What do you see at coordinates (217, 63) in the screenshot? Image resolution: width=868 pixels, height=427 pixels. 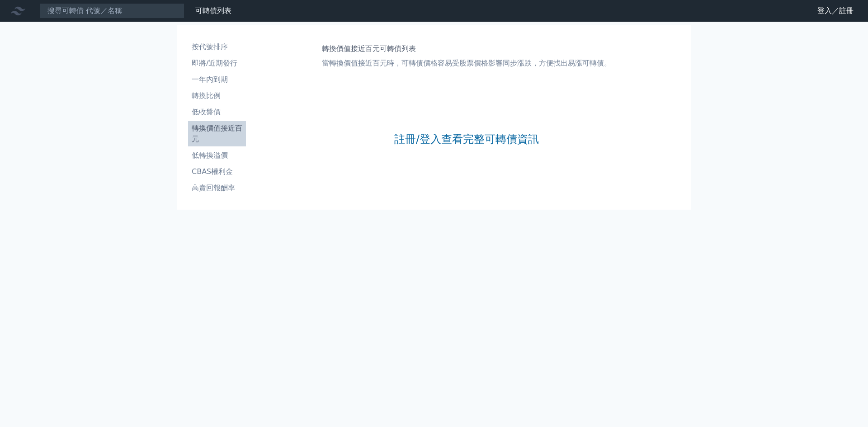 I see `li: 即將/近期發行` at bounding box center [217, 63].